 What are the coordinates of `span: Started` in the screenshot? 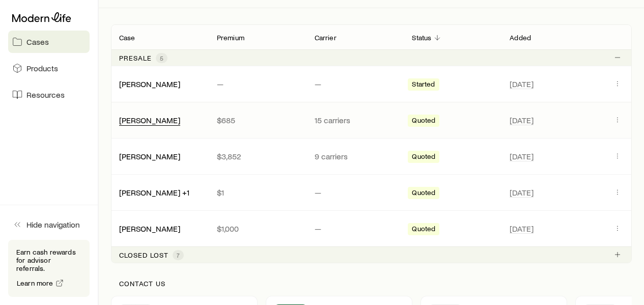 It's located at (423, 85).